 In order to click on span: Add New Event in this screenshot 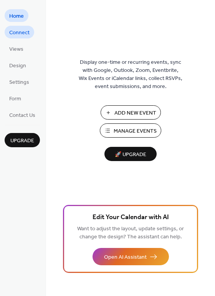, I will do `click(135, 113)`.